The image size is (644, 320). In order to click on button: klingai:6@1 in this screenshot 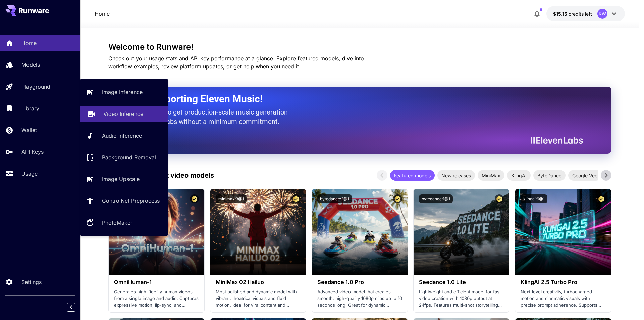, I will do `click(534, 199)`.